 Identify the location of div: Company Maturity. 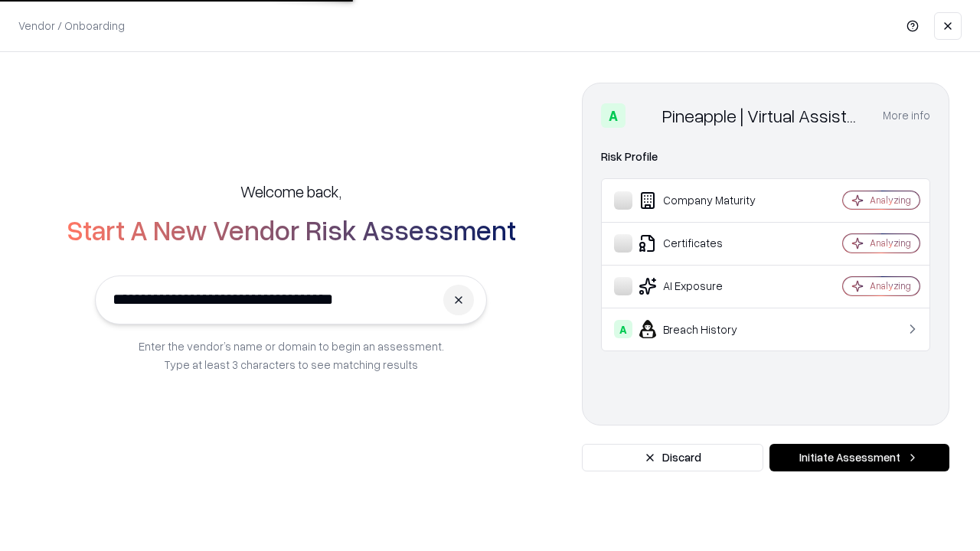
(705, 201).